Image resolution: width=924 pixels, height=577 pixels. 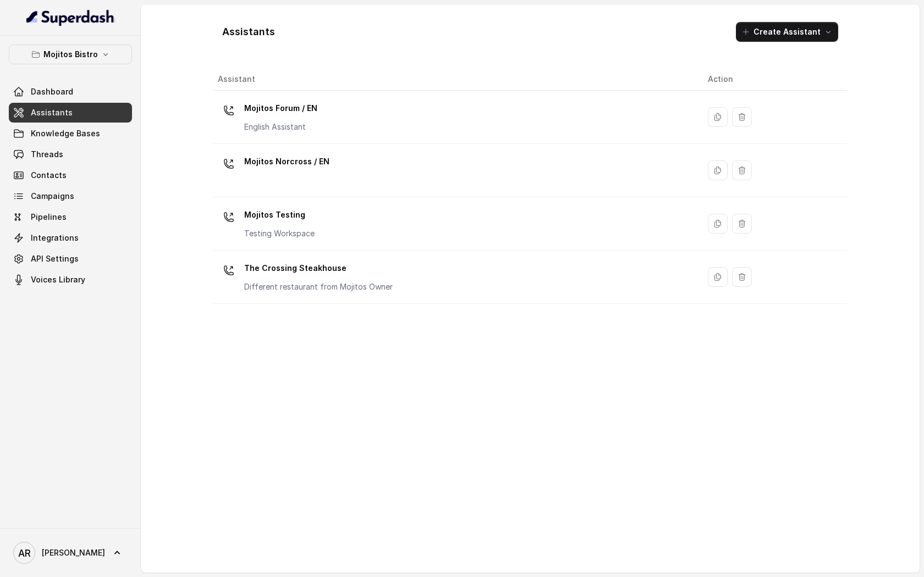 I want to click on a: Pipelines, so click(x=71, y=217).